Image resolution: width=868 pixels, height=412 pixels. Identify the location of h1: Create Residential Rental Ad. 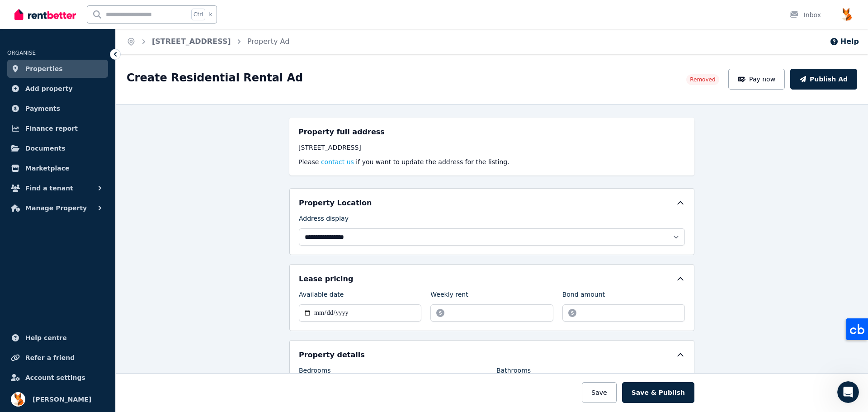
(215, 78).